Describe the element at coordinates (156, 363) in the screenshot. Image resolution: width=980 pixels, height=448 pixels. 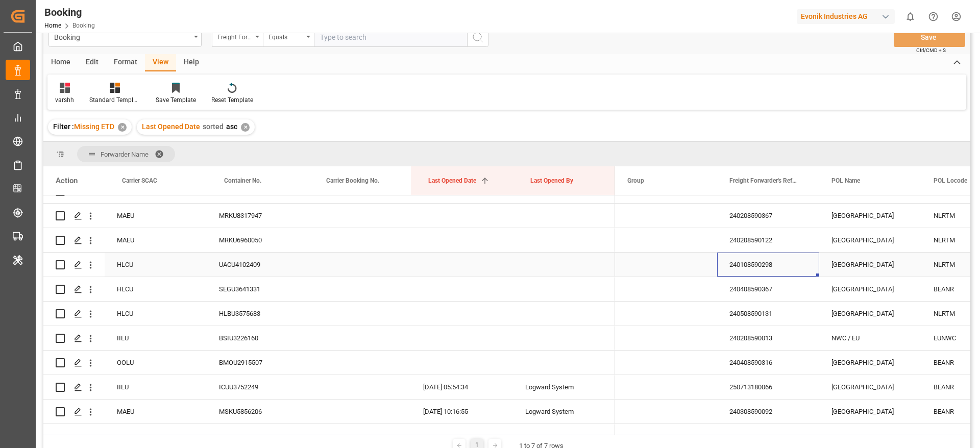
I see `div: OOLU` at that location.